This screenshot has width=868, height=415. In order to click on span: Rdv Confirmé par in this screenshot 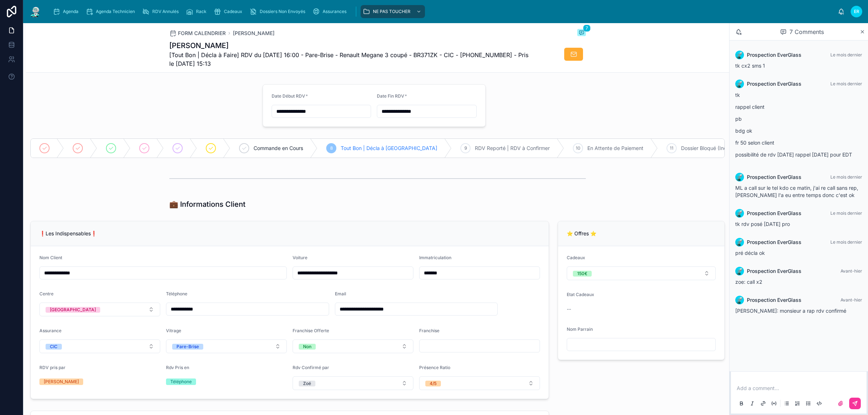, I will do `click(310, 368)`.